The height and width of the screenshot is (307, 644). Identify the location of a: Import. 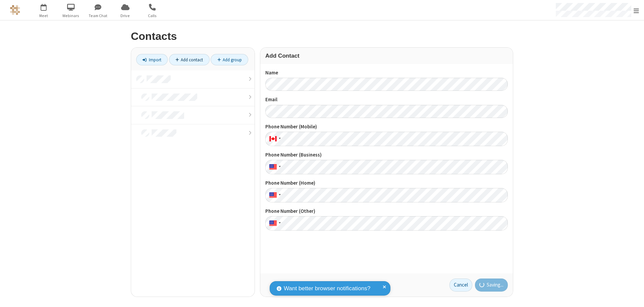
(152, 60).